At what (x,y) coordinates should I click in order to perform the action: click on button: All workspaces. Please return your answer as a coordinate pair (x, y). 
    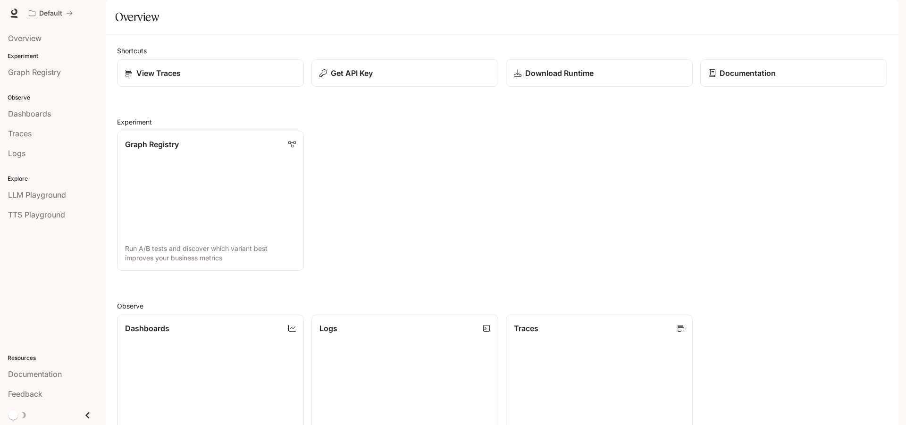
    Looking at the image, I should click on (51, 13).